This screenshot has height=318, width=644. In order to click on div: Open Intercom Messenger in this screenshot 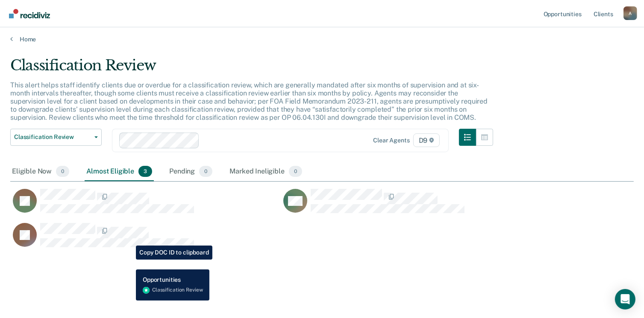, I will do `click(625, 299)`.